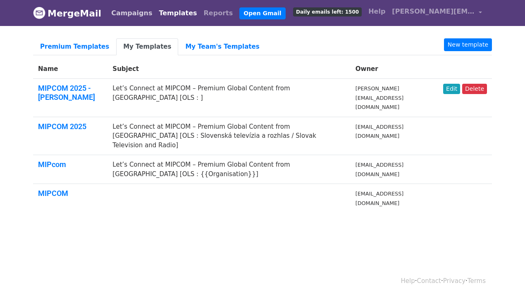 The height and width of the screenshot is (297, 525). I want to click on th: Owner, so click(394, 69).